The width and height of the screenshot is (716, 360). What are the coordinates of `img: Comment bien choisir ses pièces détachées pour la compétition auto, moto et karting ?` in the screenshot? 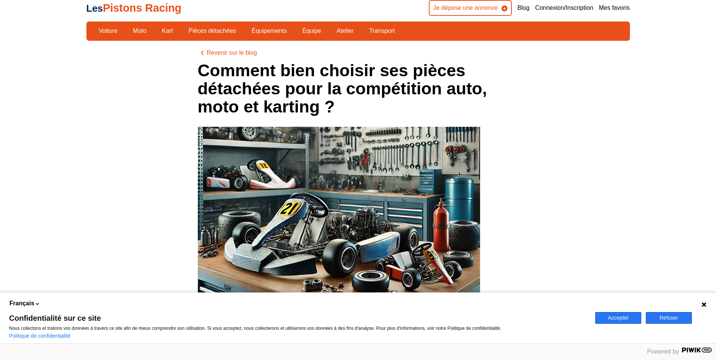 It's located at (340, 218).